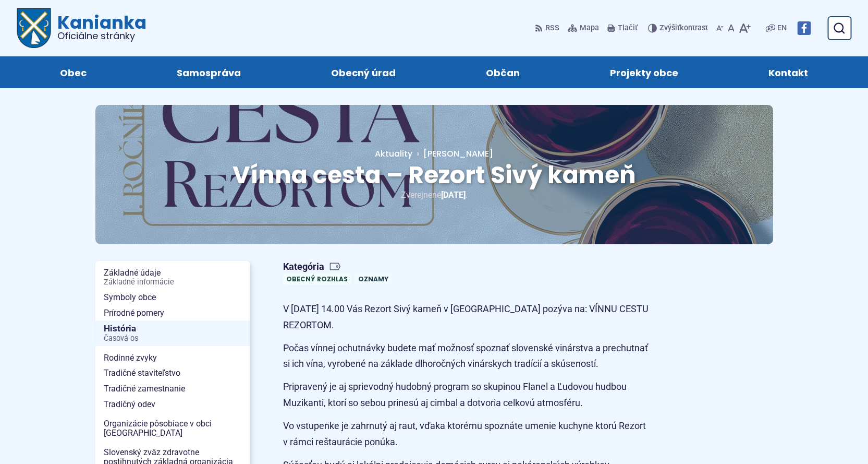 Image resolution: width=868 pixels, height=464 pixels. I want to click on span: Kategória, so click(340, 267).